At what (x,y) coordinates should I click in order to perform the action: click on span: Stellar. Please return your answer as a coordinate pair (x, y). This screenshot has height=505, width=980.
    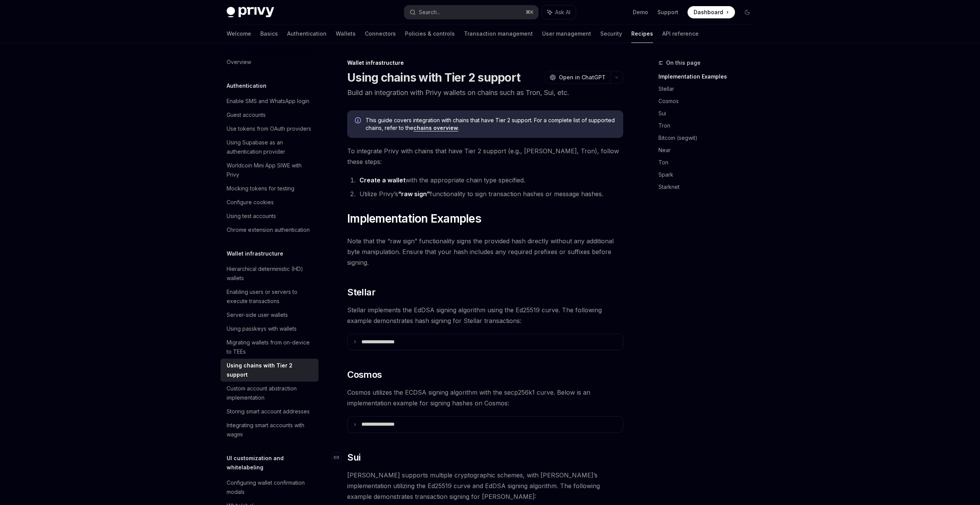
    Looking at the image, I should click on (361, 292).